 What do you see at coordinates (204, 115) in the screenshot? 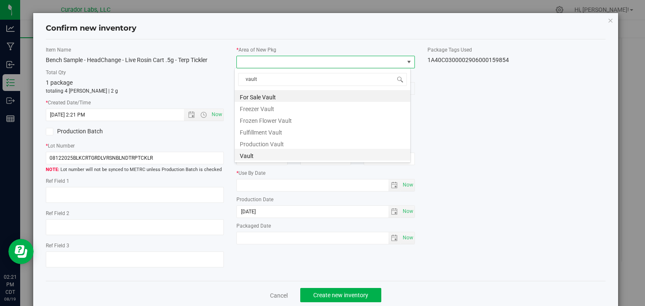
I see `span: Open the time view` at bounding box center [204, 115].